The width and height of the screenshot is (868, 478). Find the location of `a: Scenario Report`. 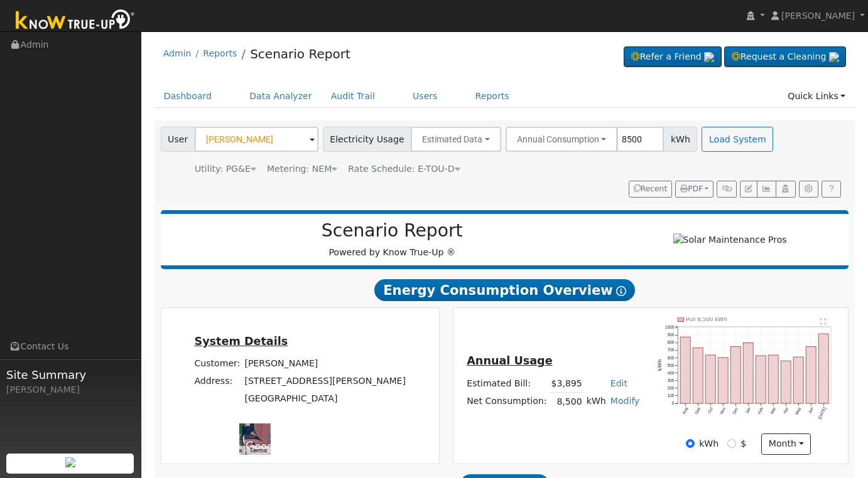

a: Scenario Report is located at coordinates (300, 54).